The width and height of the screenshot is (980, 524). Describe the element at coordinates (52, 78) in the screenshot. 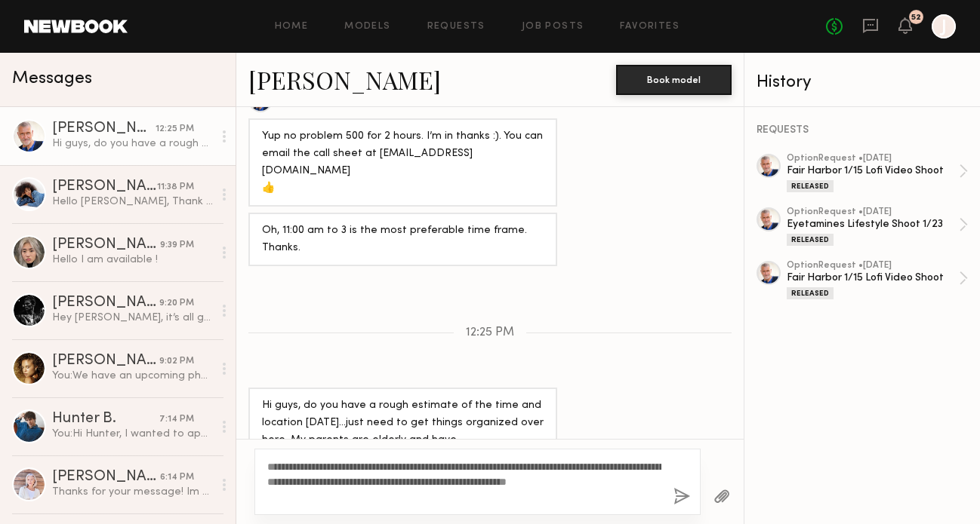

I see `span: Messages` at that location.